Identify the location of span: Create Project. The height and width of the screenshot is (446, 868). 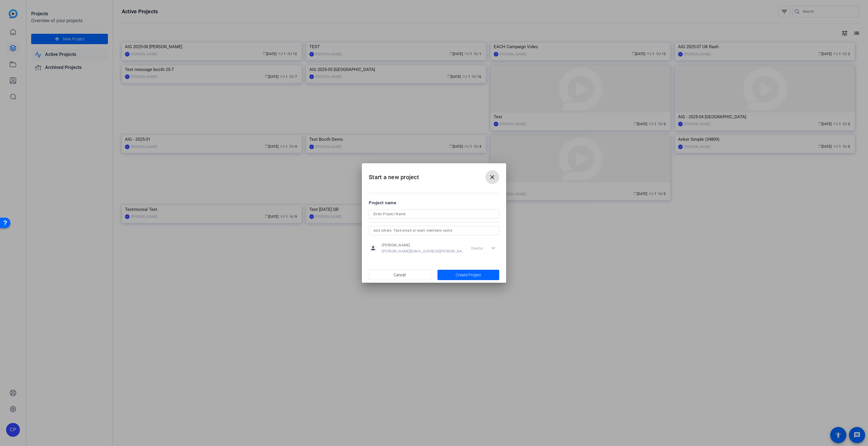
(468, 275).